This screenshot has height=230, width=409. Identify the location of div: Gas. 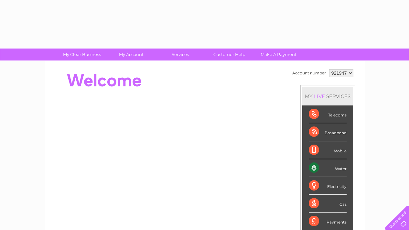
(328, 203).